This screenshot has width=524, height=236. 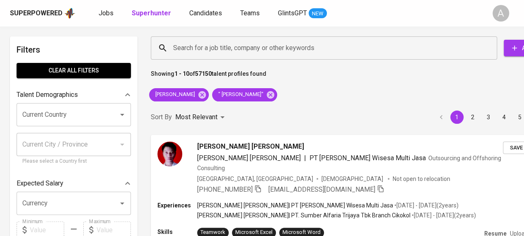 What do you see at coordinates (457, 117) in the screenshot?
I see `button: page 1` at bounding box center [457, 117].